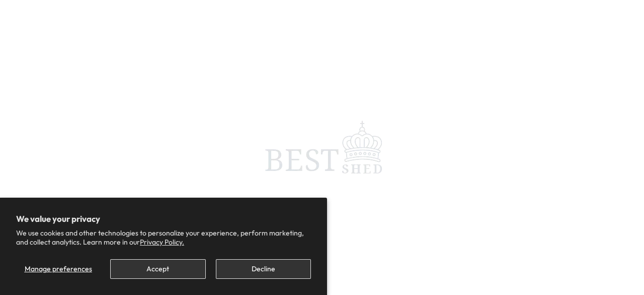 The height and width of the screenshot is (295, 644). Describe the element at coordinates (57, 269) in the screenshot. I see `button: Manage preferences` at that location.